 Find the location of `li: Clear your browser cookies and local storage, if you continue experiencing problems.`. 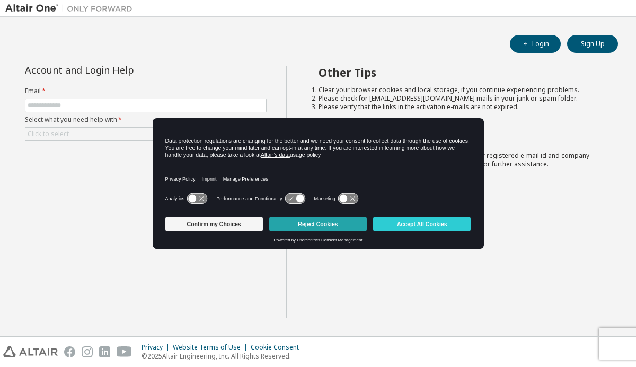

li: Clear your browser cookies and local storage, if you continue experiencing problems. is located at coordinates (459, 90).